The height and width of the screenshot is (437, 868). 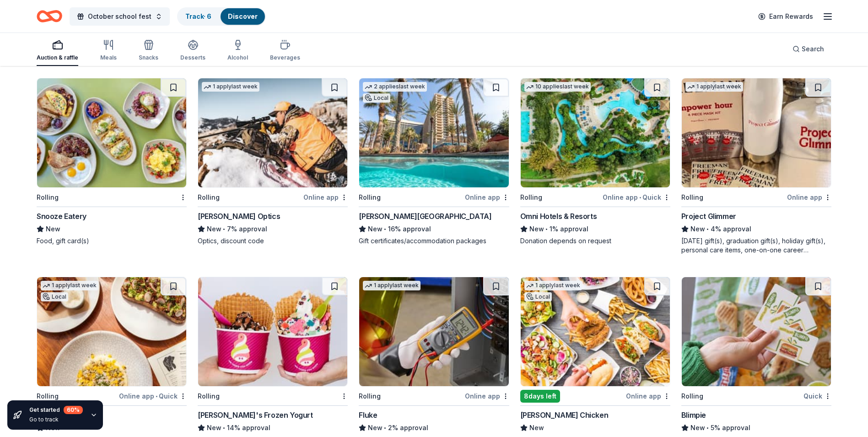 I want to click on div: Food, gift card(s), so click(x=112, y=241).